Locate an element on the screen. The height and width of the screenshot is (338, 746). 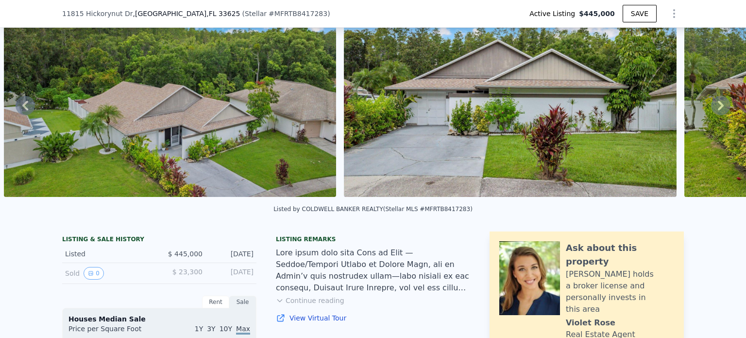
div: LISTING & SALE HISTORY is located at coordinates (159, 240).